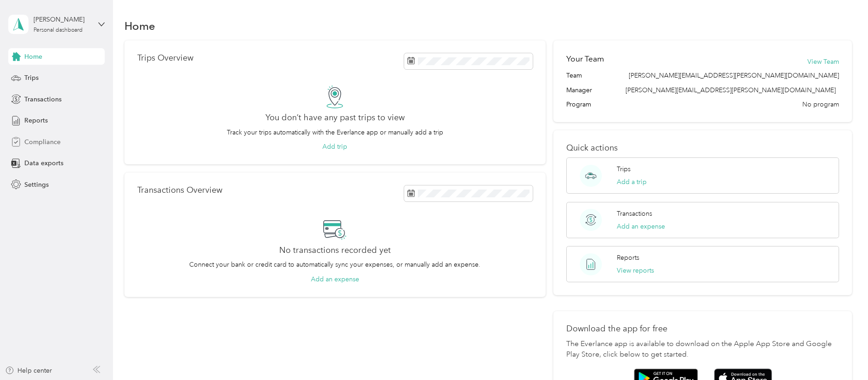 The width and height of the screenshot is (868, 380). What do you see at coordinates (36, 120) in the screenshot?
I see `span: Reports` at bounding box center [36, 120].